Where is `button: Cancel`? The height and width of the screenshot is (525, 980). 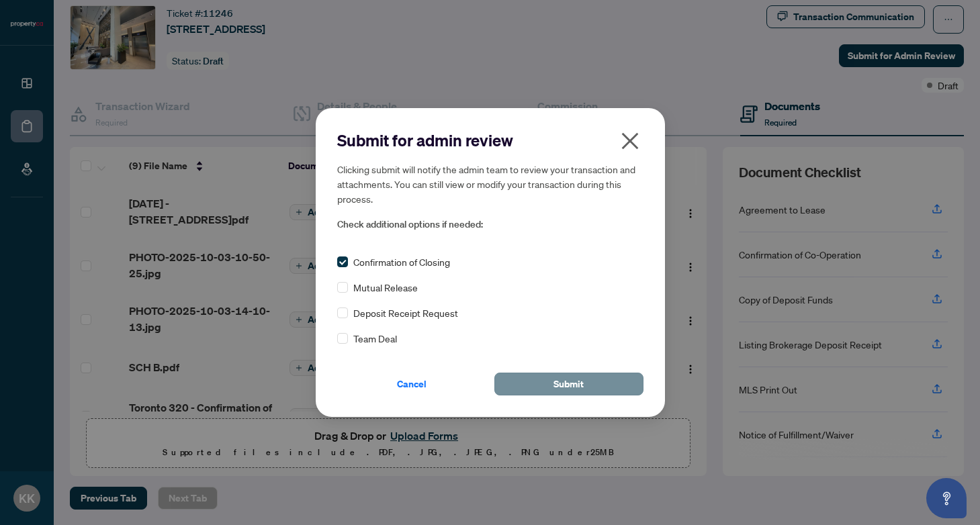
button: Cancel is located at coordinates (412, 384).